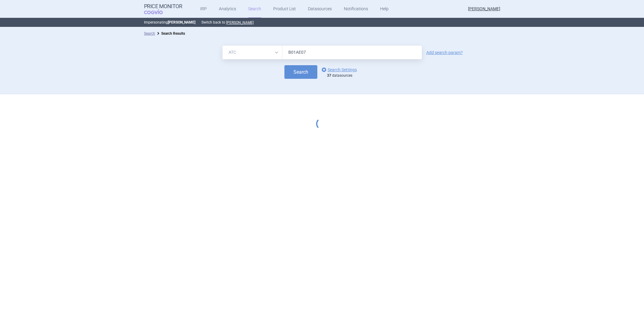  What do you see at coordinates (344, 75) in the screenshot?
I see `div: datasources` at bounding box center [344, 75].